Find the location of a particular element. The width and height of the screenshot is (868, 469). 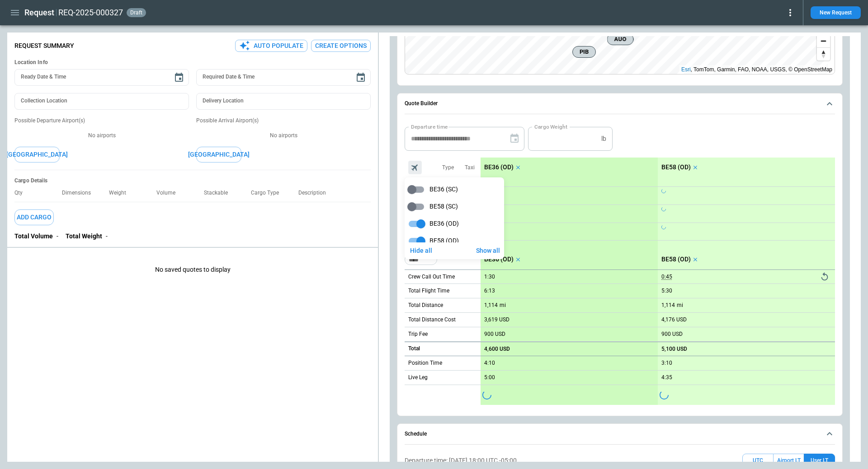

span: BE58 (SC) is located at coordinates (443, 206).